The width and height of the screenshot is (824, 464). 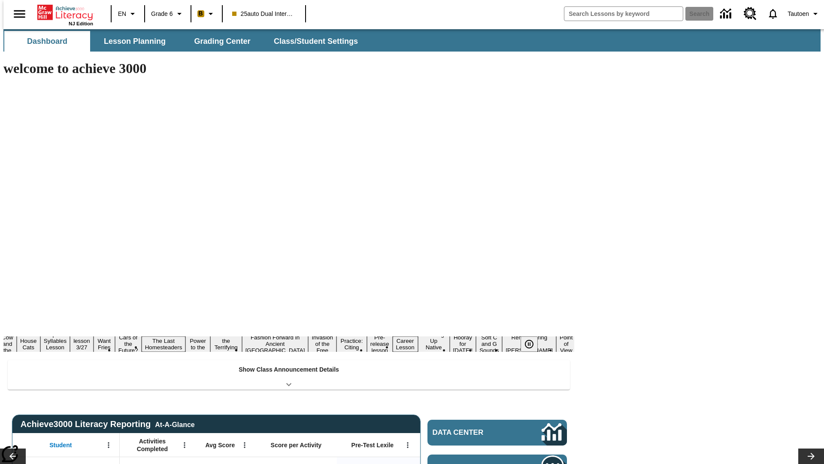 I want to click on button: Slide 5 Test lesson 3/27 en, so click(x=82, y=344).